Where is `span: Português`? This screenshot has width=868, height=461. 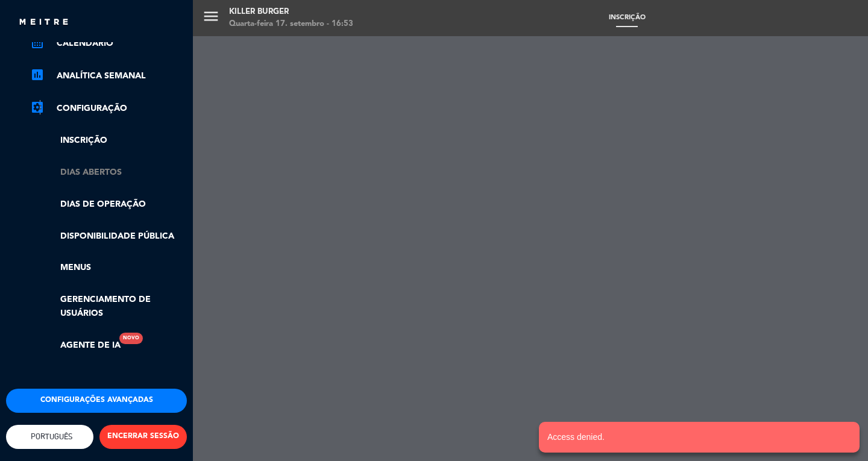
span: Português is located at coordinates (50, 436).